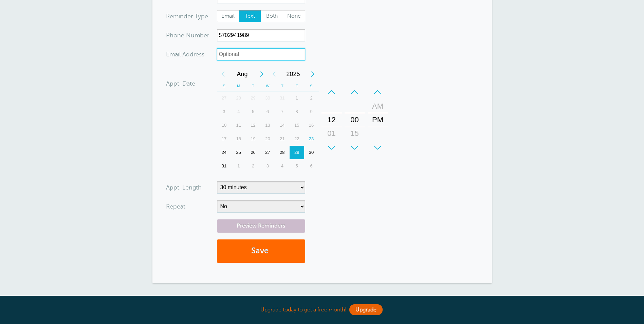 The width and height of the screenshot is (644, 324). I want to click on div: Friday, August 8, so click(297, 112).